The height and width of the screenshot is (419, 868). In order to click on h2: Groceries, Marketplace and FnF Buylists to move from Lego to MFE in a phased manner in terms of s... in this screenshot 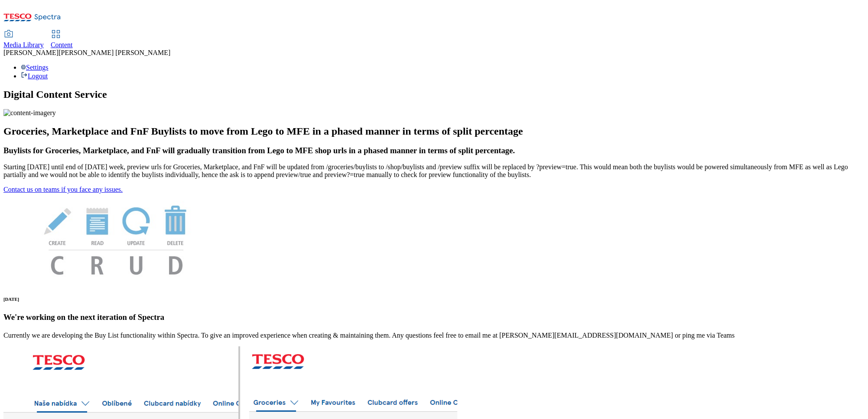, I will do `click(434, 131)`.